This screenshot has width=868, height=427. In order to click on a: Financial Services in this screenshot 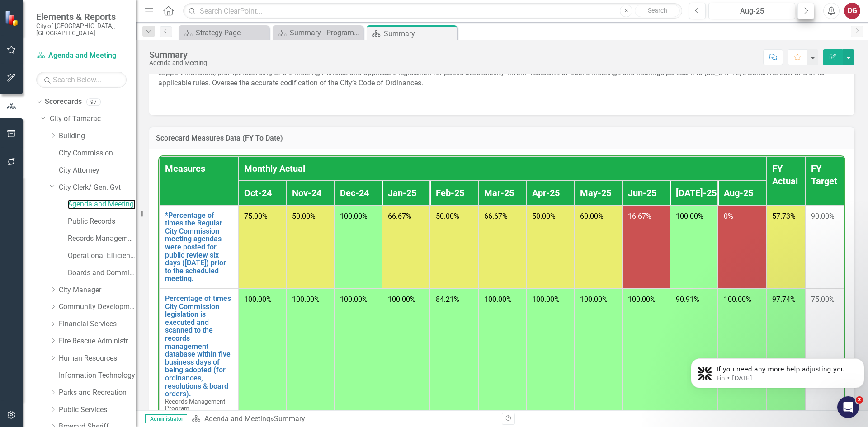, I will do `click(97, 324)`.